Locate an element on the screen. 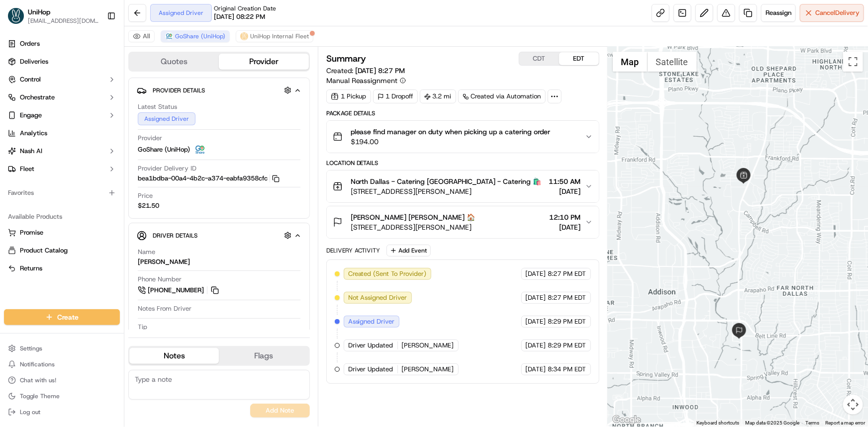  img: 9188753566659_6852d8bf1fb38e338040_72.png is located at coordinates (30, 104).